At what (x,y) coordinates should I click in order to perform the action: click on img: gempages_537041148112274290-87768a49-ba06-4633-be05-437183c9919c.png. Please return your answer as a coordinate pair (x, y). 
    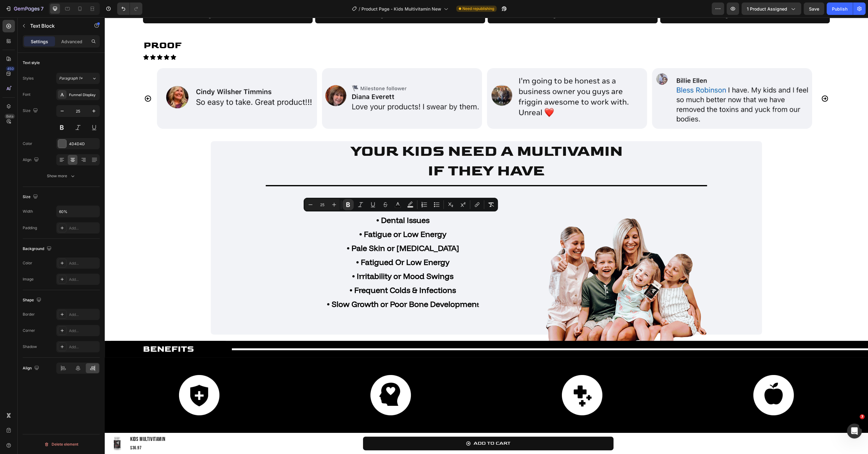
    Looking at the image, I should click on (132, 81).